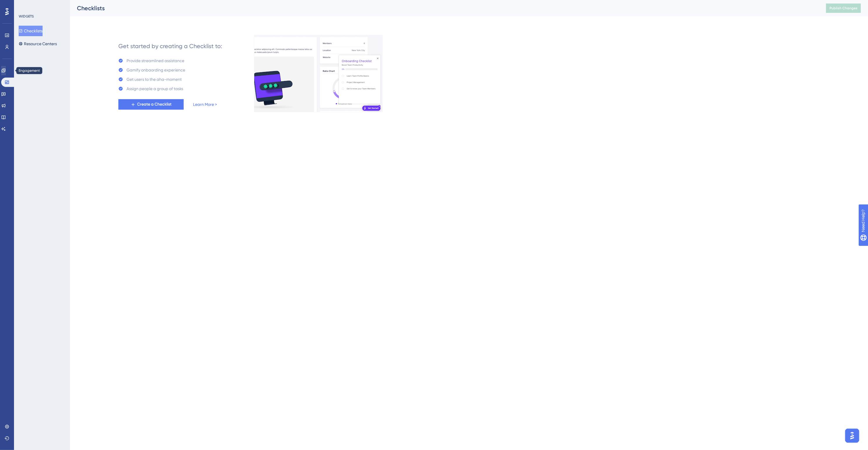 Image resolution: width=868 pixels, height=450 pixels. Describe the element at coordinates (31, 30) in the screenshot. I see `button: Checklists` at that location.